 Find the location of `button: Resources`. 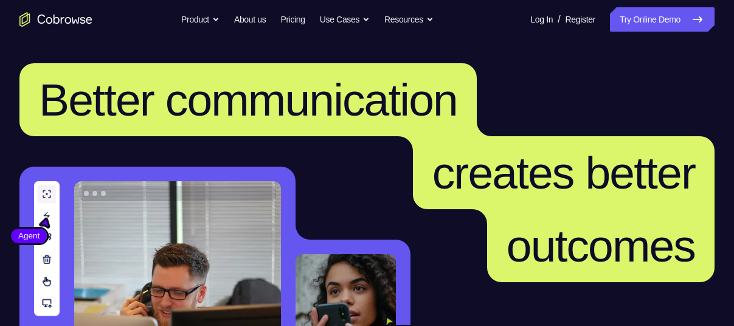

button: Resources is located at coordinates (409, 19).